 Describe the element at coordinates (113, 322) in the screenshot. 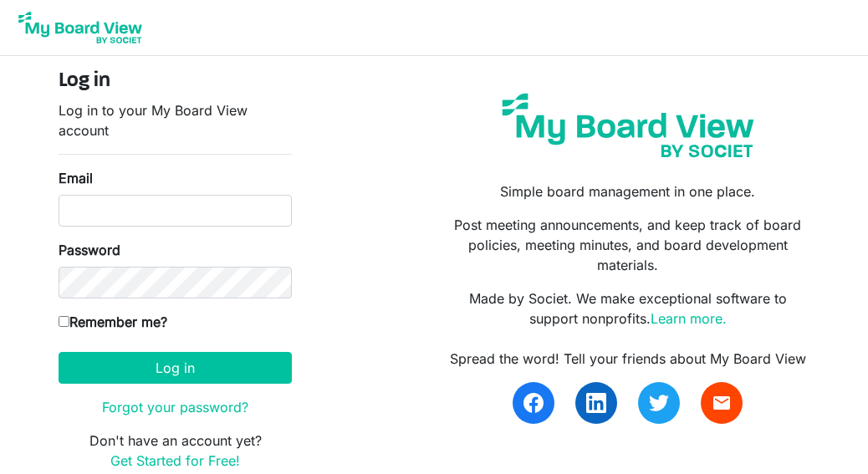

I see `label: Remember me?` at that location.